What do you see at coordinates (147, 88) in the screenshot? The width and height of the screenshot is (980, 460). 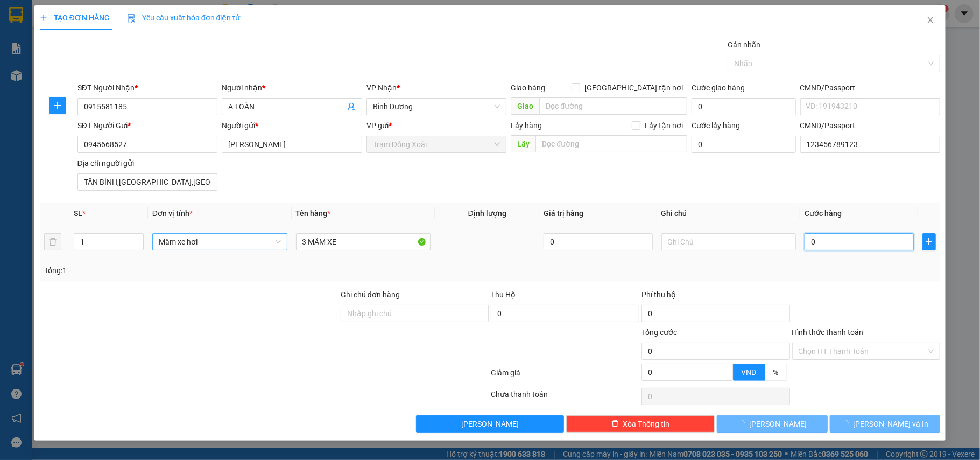 I see `div: SĐT Người Nhận` at bounding box center [147, 88].